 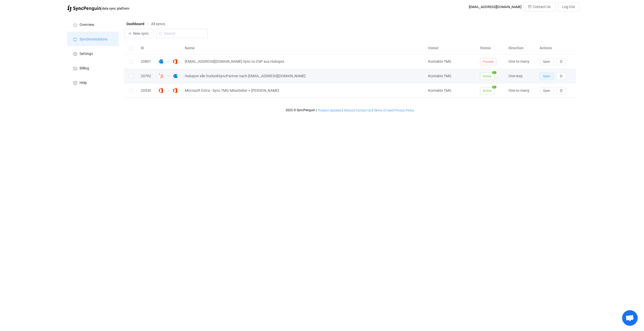 What do you see at coordinates (93, 83) in the screenshot?
I see `a: Help` at bounding box center [93, 83].